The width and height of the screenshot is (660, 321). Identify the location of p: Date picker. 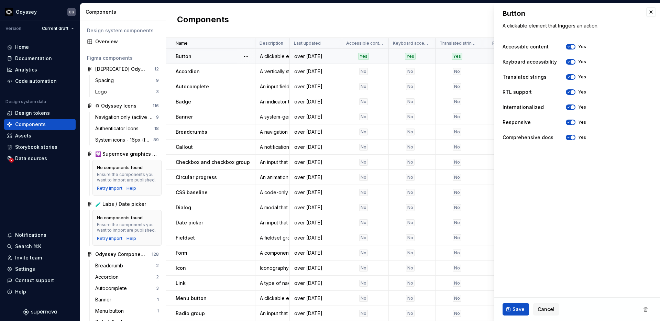
(189, 223).